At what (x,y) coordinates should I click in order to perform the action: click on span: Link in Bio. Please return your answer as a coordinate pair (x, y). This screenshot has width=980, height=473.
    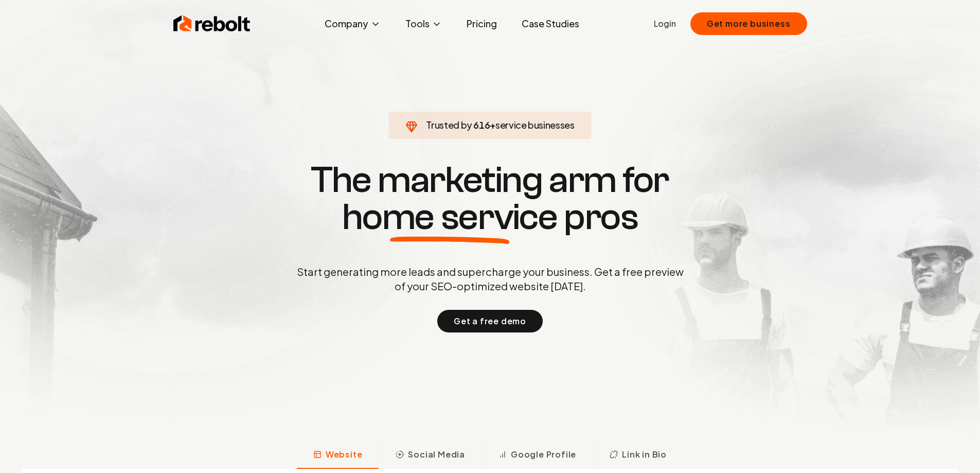
    Looking at the image, I should click on (644, 454).